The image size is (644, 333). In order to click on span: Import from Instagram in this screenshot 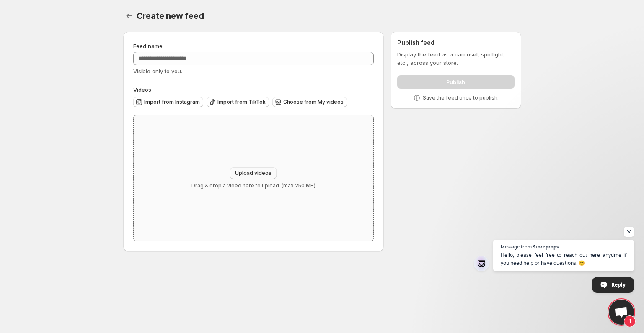, I will do `click(172, 102)`.